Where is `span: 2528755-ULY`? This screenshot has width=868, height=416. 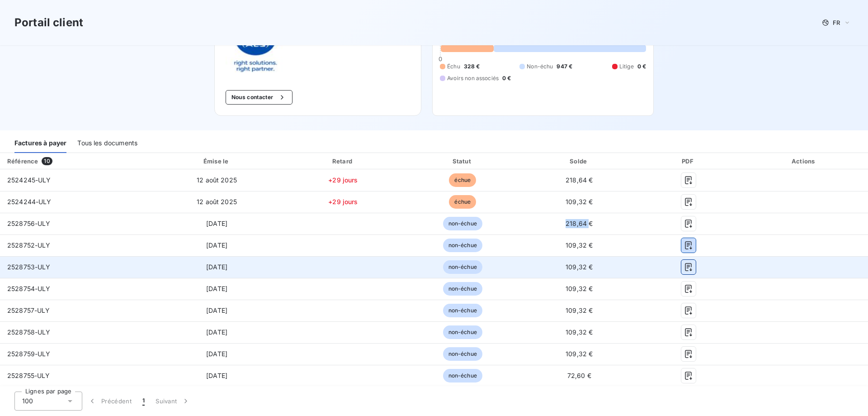
span: 2528755-ULY is located at coordinates (28, 375).